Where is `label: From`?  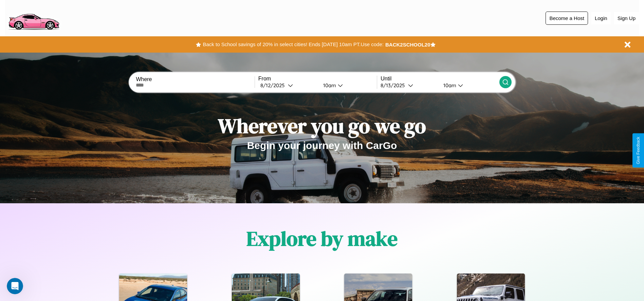 label: From is located at coordinates (317, 79).